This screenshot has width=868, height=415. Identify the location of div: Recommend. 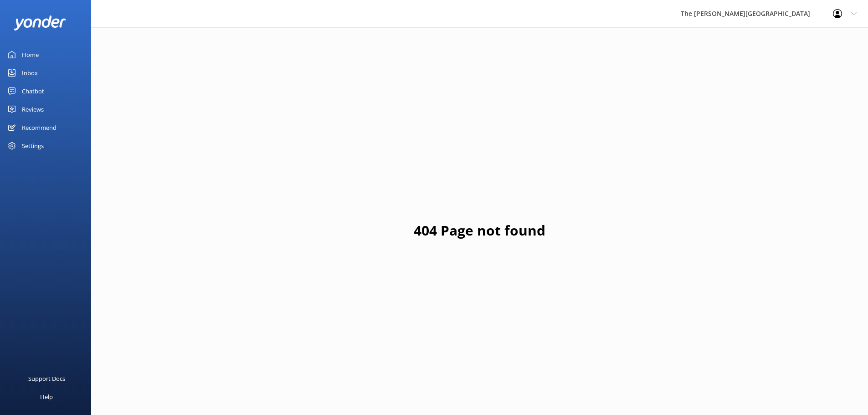
(39, 128).